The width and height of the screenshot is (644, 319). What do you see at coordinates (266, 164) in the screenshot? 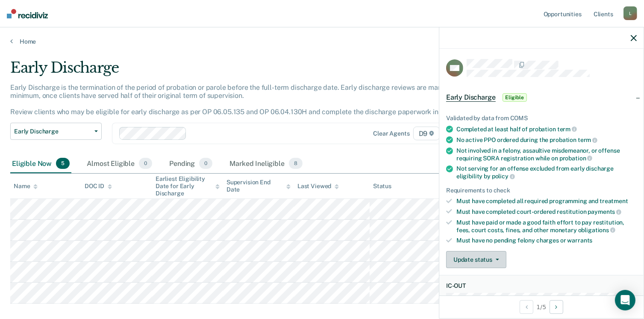
I see `div: Marked Ineligible` at bounding box center [266, 164].